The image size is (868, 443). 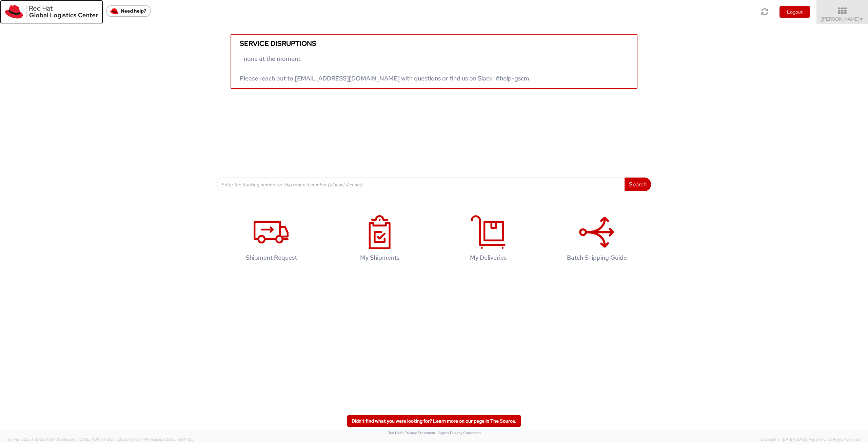 What do you see at coordinates (57, 439) in the screenshot?
I see `span: Server: 2025.17.0-327f6347098` at bounding box center [57, 439].